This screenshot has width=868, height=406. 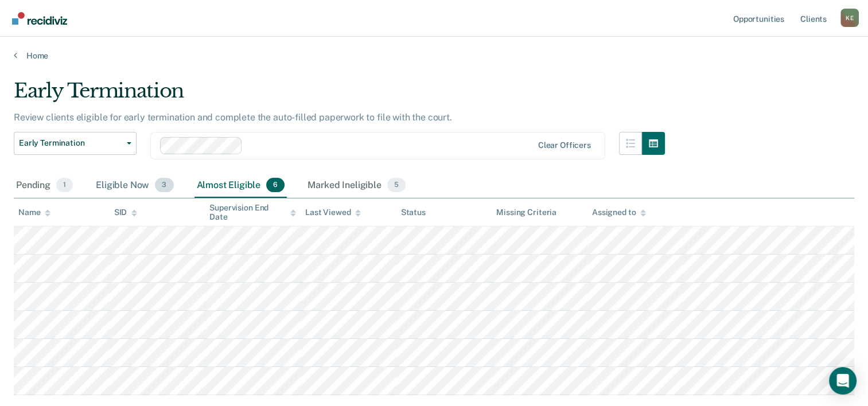 I want to click on div: Early Termination, so click(x=339, y=95).